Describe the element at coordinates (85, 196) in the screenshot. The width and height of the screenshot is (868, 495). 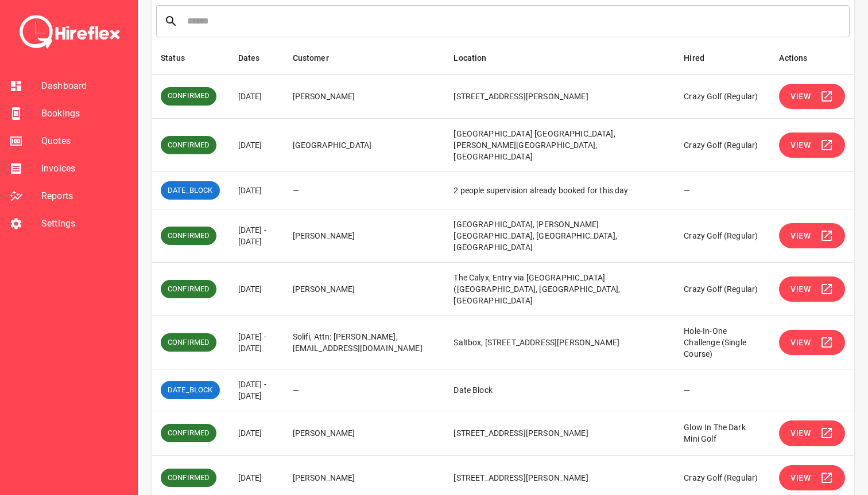
I see `span: Reports` at that location.